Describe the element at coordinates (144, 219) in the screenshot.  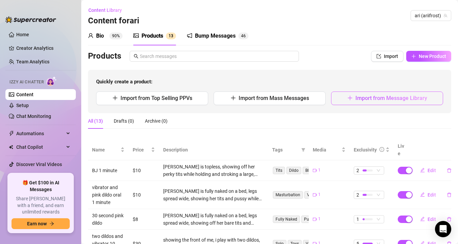
I see `td: $8` at that location.